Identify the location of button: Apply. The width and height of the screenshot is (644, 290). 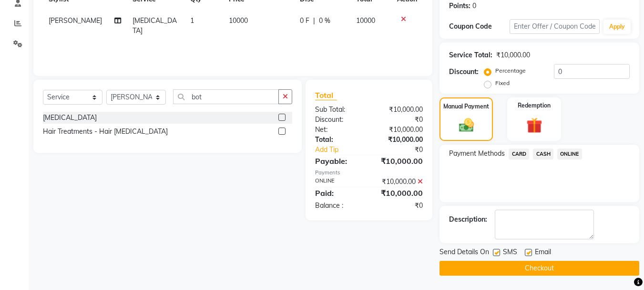
(617, 27).